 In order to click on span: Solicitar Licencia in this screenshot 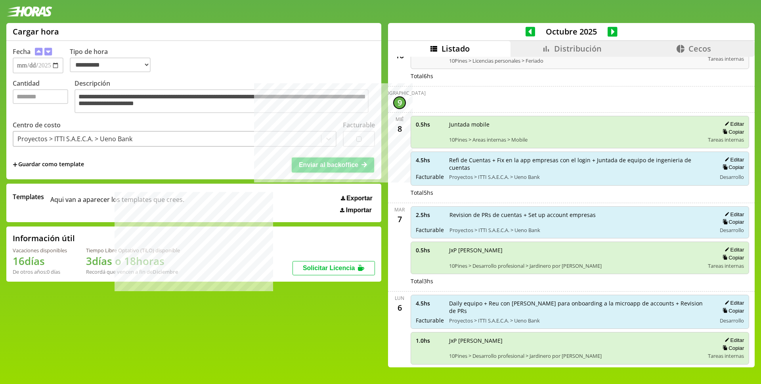, I will do `click(329, 267)`.